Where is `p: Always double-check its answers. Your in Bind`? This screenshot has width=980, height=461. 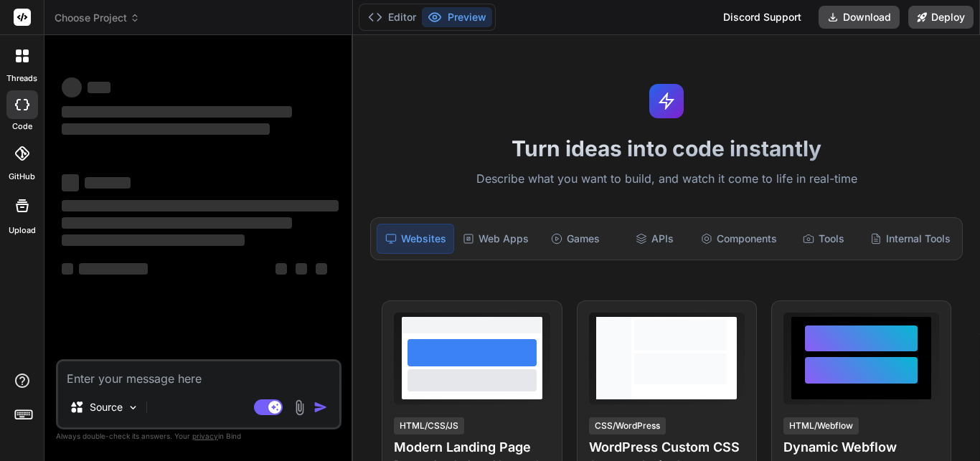
p: Always double-check its answers. Your in Bind is located at coordinates (199, 436).